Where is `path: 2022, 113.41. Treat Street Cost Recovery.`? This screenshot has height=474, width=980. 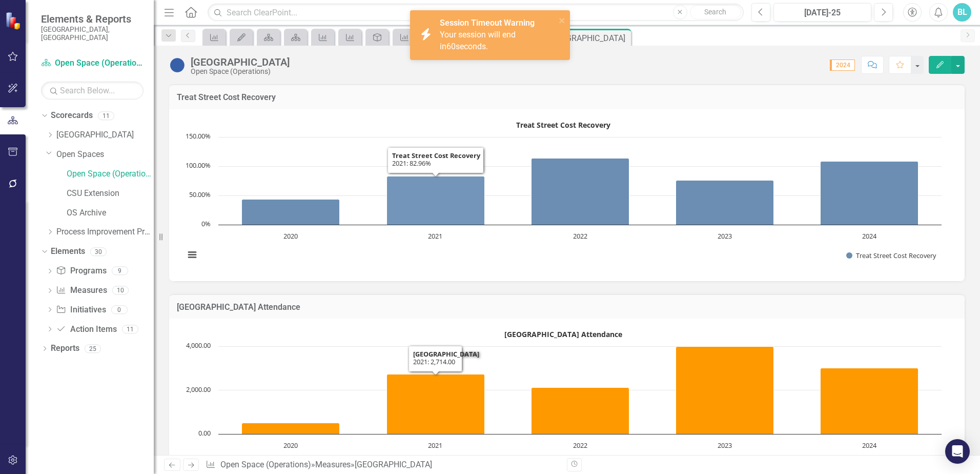
path: 2022, 113.41. Treat Street Cost Recovery. is located at coordinates (580, 192).